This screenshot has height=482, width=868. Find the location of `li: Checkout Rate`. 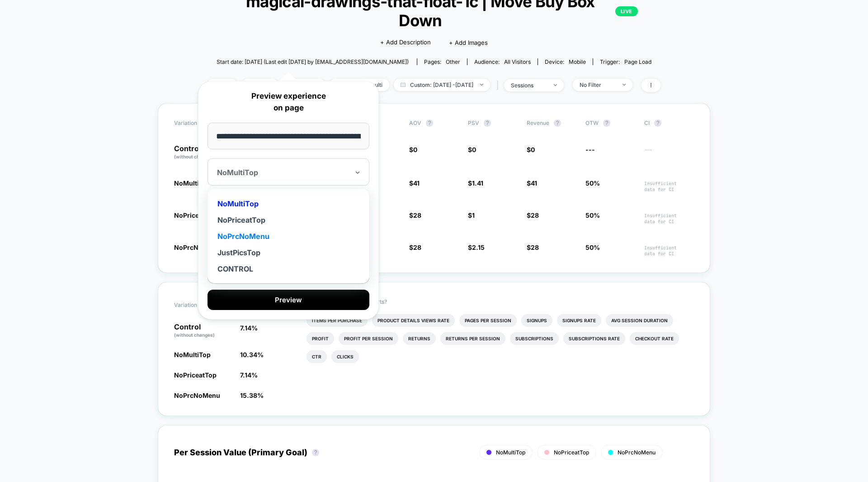

li: Checkout Rate is located at coordinates (654, 339).